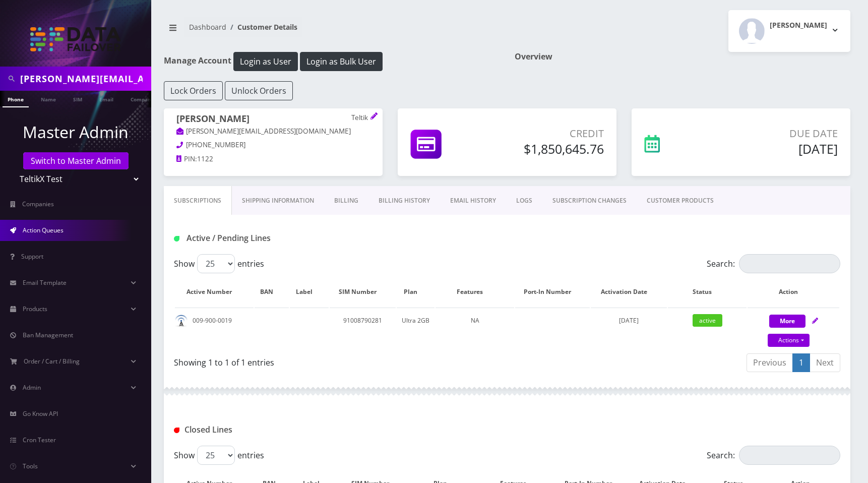 The width and height of the screenshot is (868, 483). I want to click on button: Login as User, so click(266, 61).